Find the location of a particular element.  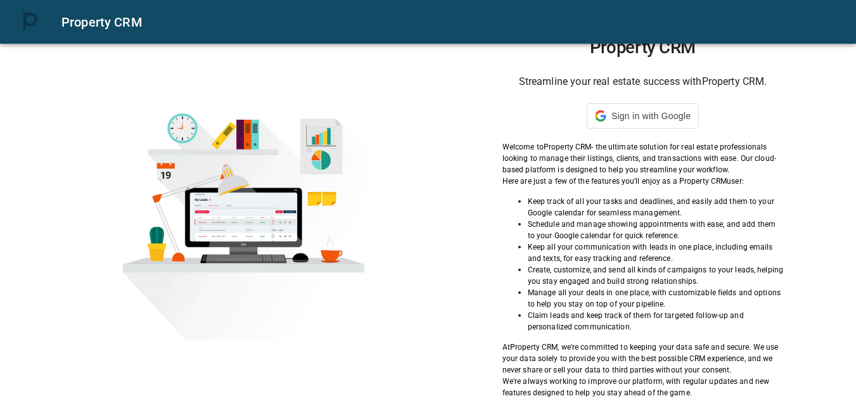

p: We're always working to improve our platform, with regular updates and new features designed to h... is located at coordinates (643, 387).